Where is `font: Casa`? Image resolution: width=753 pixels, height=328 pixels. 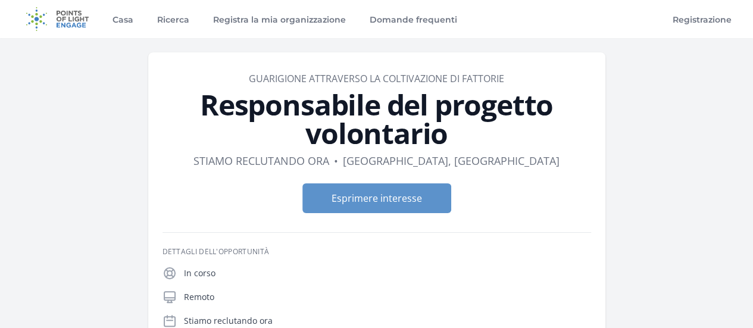 font: Casa is located at coordinates (123, 20).